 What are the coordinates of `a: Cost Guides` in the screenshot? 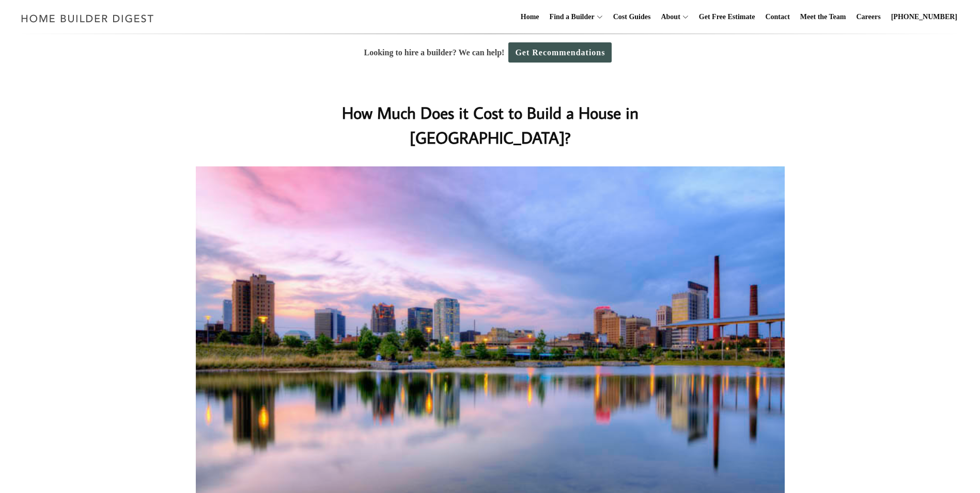 It's located at (632, 17).